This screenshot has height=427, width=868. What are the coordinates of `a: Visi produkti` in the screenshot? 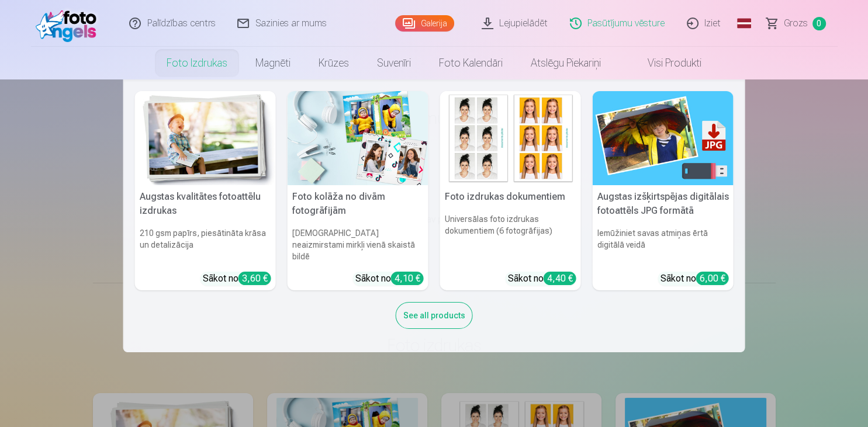 It's located at (665, 63).